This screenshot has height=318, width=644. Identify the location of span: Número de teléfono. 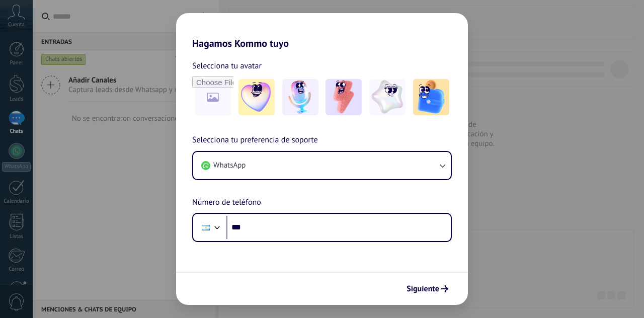
(227, 203).